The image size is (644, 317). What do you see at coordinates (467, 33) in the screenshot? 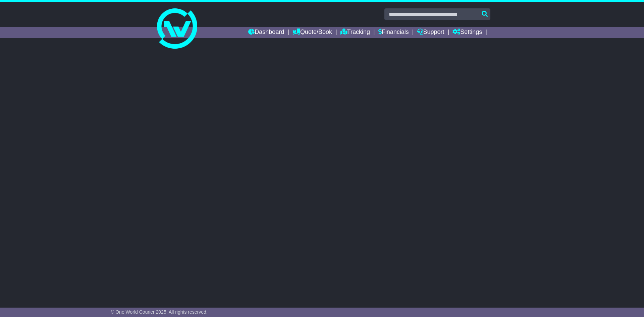
I see `a: Settings` at bounding box center [467, 33].